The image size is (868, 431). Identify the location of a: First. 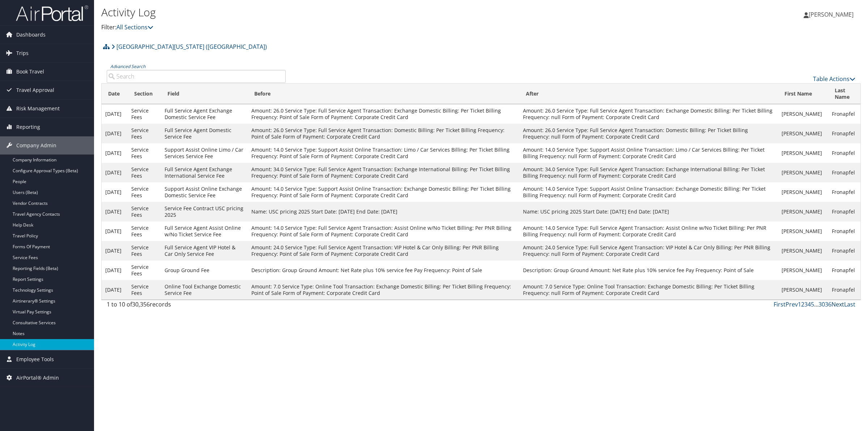
(780, 305).